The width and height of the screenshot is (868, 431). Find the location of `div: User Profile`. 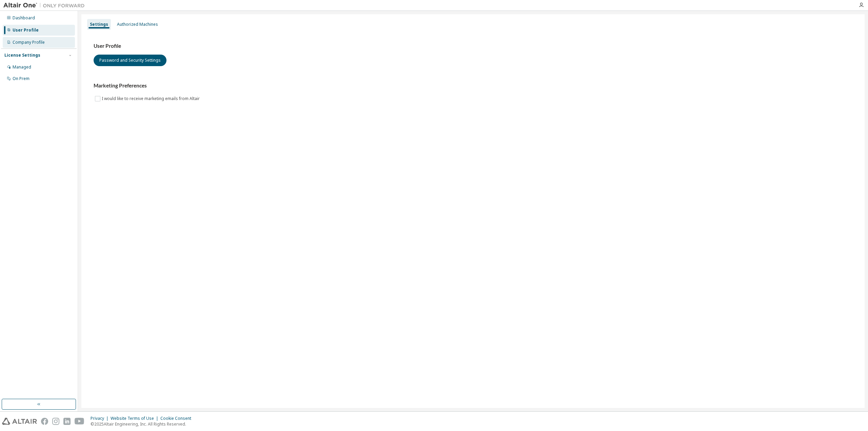

div: User Profile is located at coordinates (25, 30).